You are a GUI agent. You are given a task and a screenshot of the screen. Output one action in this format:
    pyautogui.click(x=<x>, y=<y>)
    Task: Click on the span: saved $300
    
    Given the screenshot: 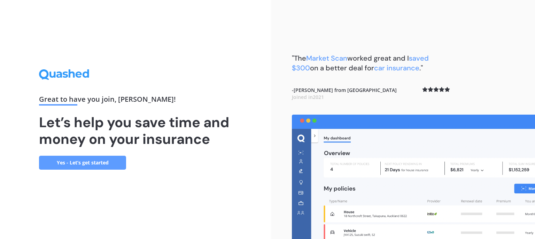 What is the action you would take?
    pyautogui.click(x=360, y=63)
    